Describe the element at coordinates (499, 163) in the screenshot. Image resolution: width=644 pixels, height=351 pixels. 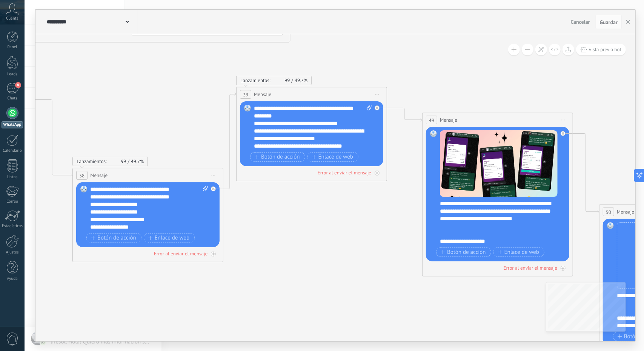
I see `img: a126e73b-220a-4ab9-9153-42bdc48b7a24` at that location.